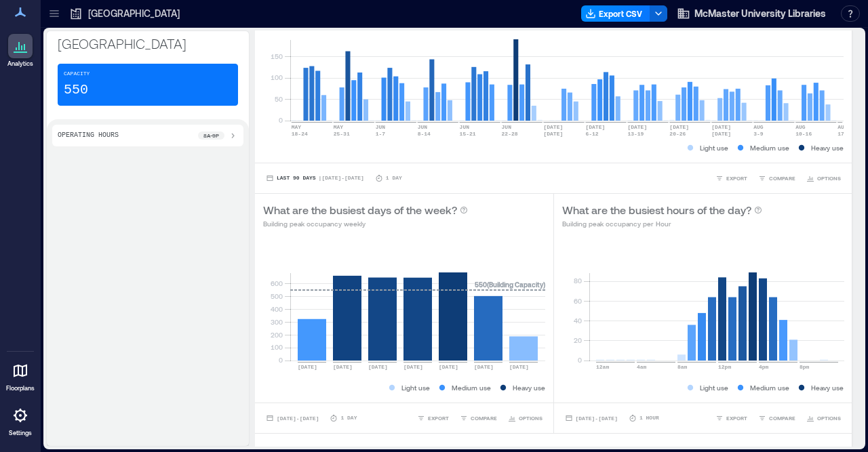  I want to click on text: 4am, so click(641, 367).